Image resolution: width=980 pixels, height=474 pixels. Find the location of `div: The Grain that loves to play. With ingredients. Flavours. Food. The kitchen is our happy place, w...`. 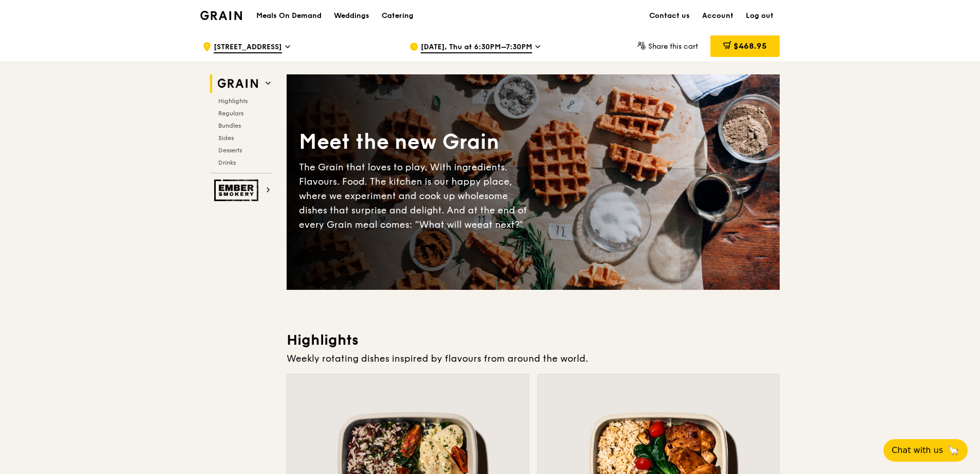

div: The Grain that loves to play. With ingredients. Flavours. Food. The kitchen is our happy place, w... is located at coordinates (416, 196).